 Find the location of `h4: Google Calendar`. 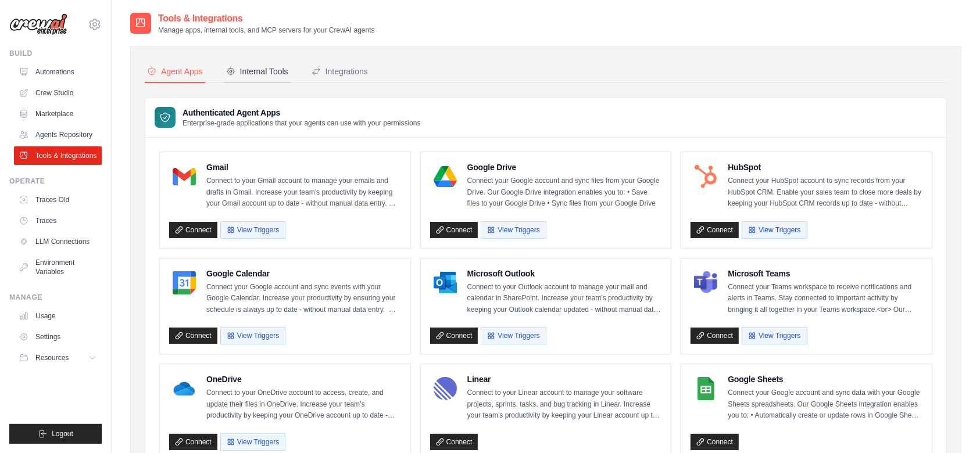

h4: Google Calendar is located at coordinates (303, 274).